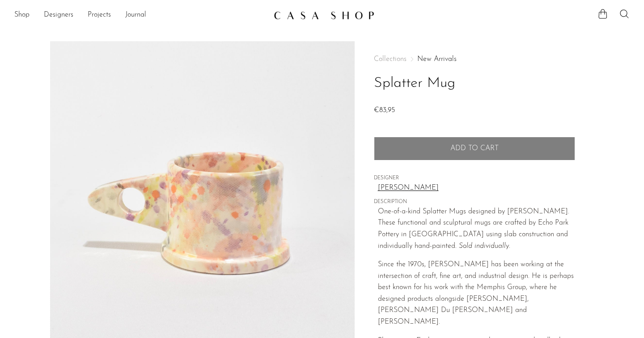  What do you see at coordinates (475, 59) in the screenshot?
I see `nav: Breadcrumbs` at bounding box center [475, 59].